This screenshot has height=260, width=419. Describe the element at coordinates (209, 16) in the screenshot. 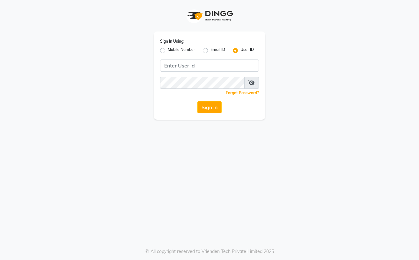

I see `img: logo1.svg` at that location.